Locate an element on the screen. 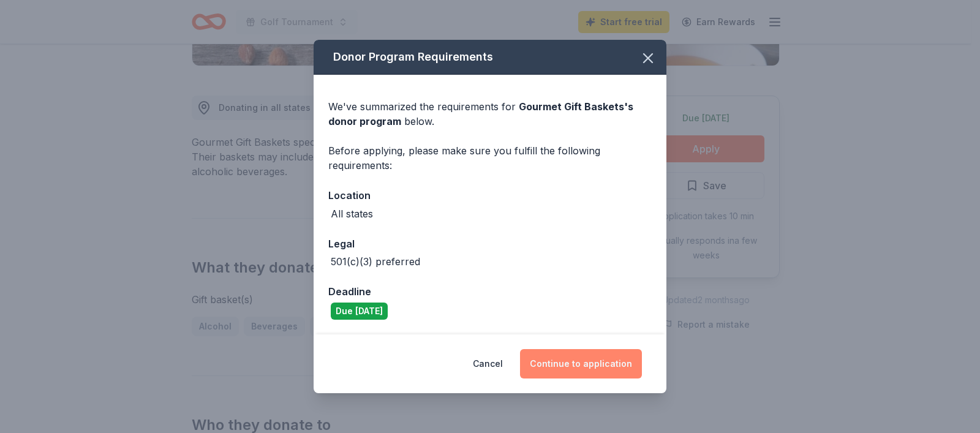 The height and width of the screenshot is (433, 980). div: Before applying, please make sure you fulfill the following requirements: is located at coordinates (490, 158).